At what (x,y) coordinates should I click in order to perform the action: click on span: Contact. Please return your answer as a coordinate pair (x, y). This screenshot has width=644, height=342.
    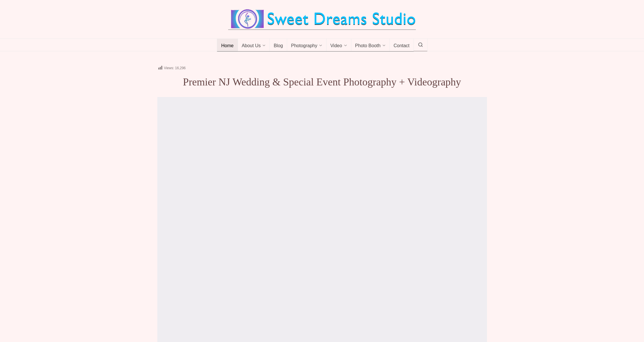
    Looking at the image, I should click on (402, 46).